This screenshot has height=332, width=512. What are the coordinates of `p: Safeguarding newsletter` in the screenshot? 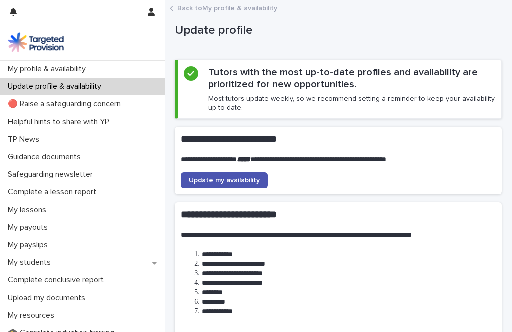 It's located at (52, 174).